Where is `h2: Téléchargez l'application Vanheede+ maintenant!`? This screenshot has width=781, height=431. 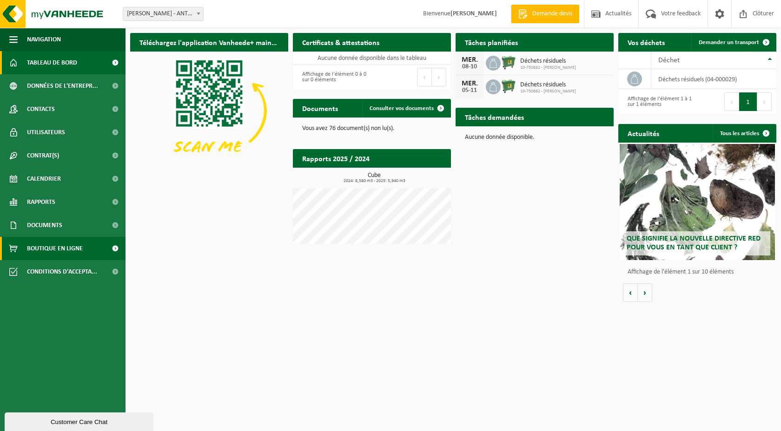
h2: Téléchargez l'application Vanheede+ maintenant! is located at coordinates (209, 42).